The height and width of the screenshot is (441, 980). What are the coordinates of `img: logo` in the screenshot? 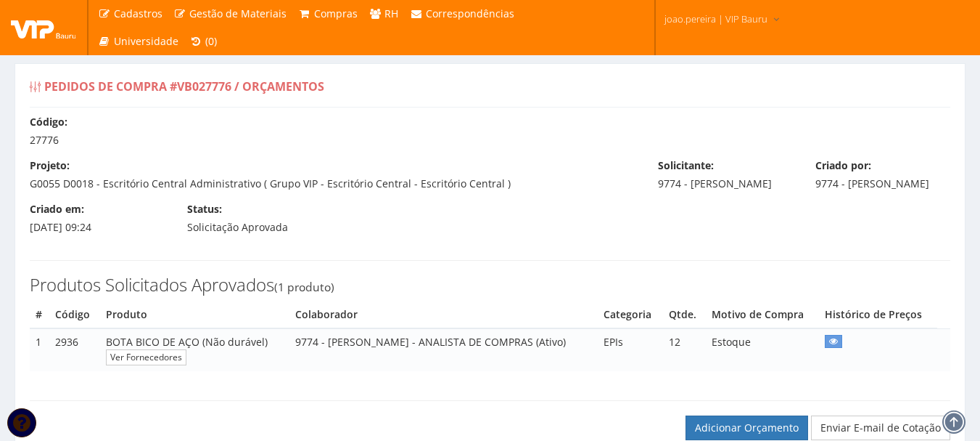 It's located at (44, 28).